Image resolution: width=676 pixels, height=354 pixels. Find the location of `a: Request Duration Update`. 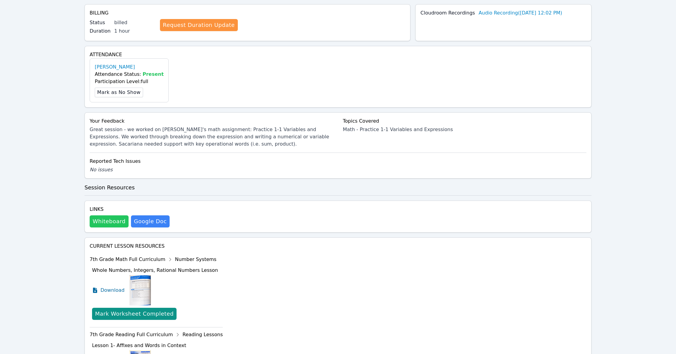

a: Request Duration Update is located at coordinates (199, 25).